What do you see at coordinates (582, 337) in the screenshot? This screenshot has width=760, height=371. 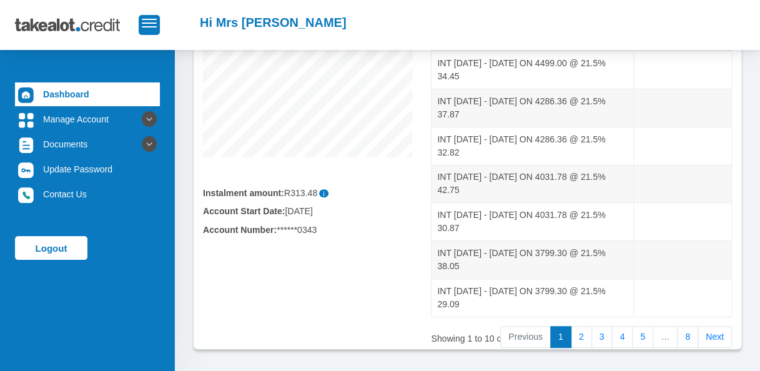 I see `a: 2` at bounding box center [582, 337].